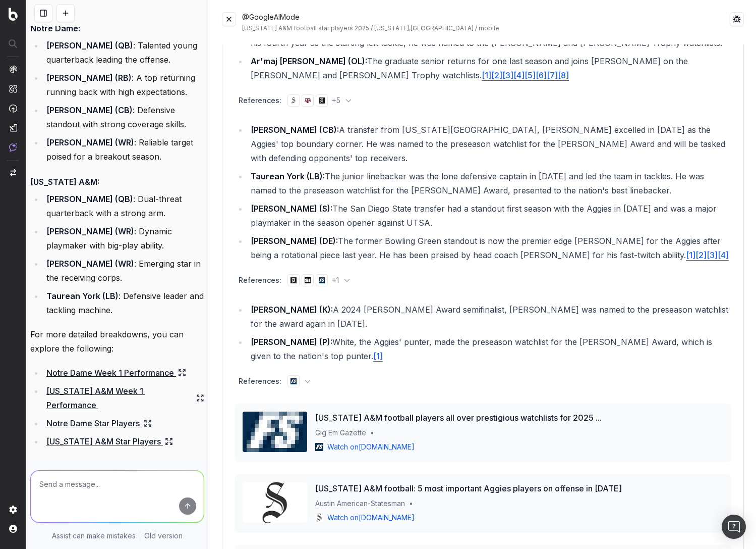  I want to click on p: Assist can make mistakes, so click(94, 535).